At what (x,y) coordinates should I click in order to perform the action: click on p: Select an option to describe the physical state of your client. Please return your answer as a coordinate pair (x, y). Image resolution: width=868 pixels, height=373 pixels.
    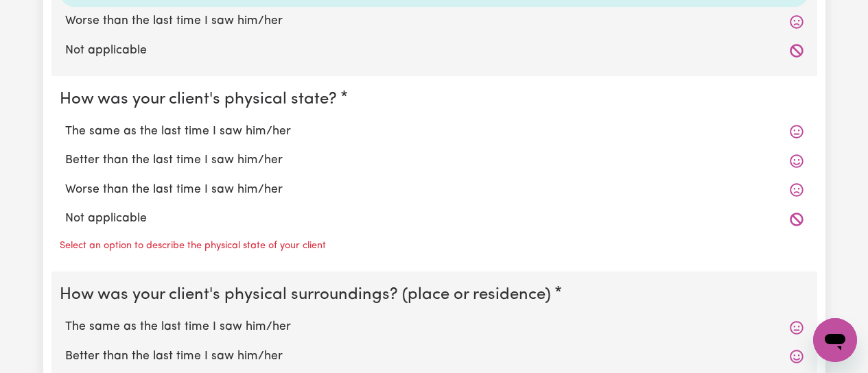
    Looking at the image, I should click on (193, 246).